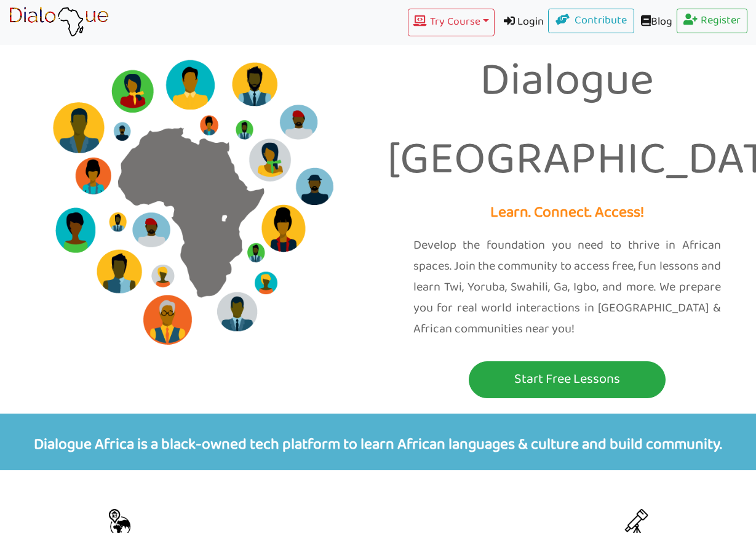  What do you see at coordinates (712, 21) in the screenshot?
I see `a: Register` at bounding box center [712, 21].